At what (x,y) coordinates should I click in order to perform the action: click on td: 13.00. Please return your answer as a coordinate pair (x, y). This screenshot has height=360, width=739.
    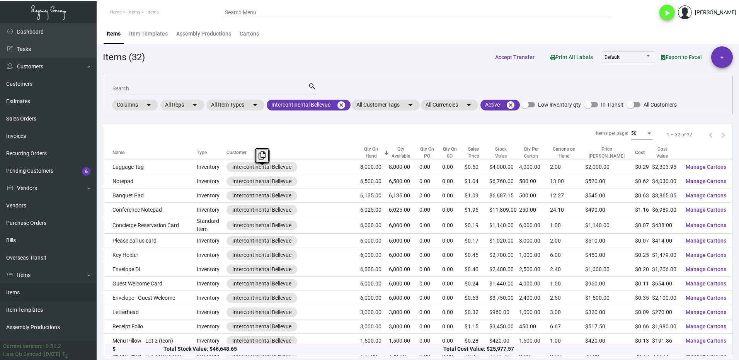
    Looking at the image, I should click on (567, 181).